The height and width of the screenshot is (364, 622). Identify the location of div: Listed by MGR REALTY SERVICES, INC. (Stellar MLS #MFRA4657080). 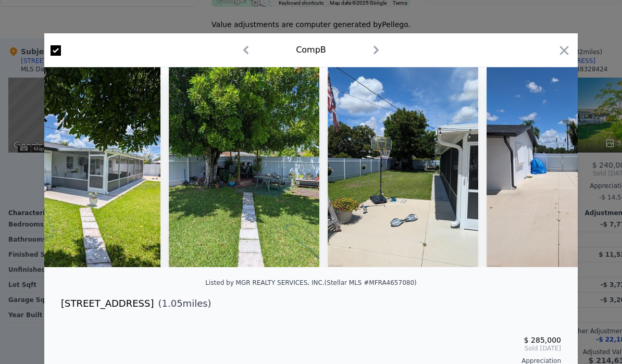
(311, 283).